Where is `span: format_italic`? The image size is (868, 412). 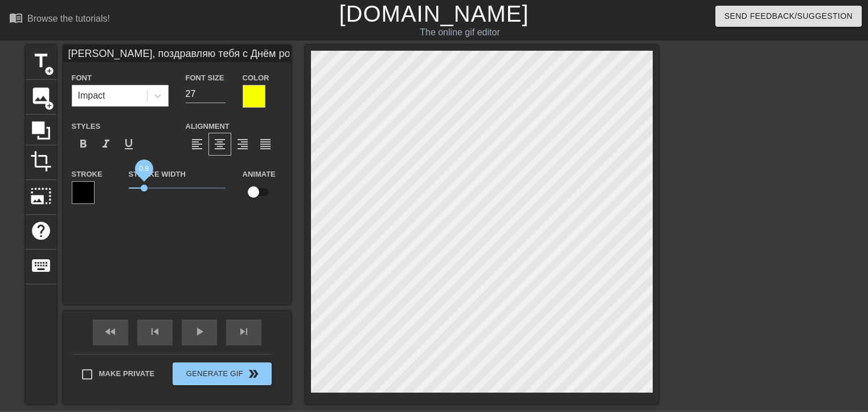
span: format_italic is located at coordinates (106, 144).